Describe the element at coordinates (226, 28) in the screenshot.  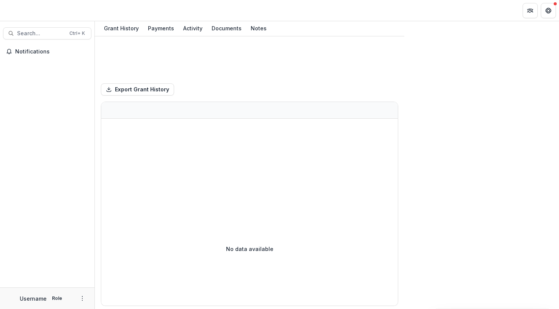
I see `div: Documents` at that location.